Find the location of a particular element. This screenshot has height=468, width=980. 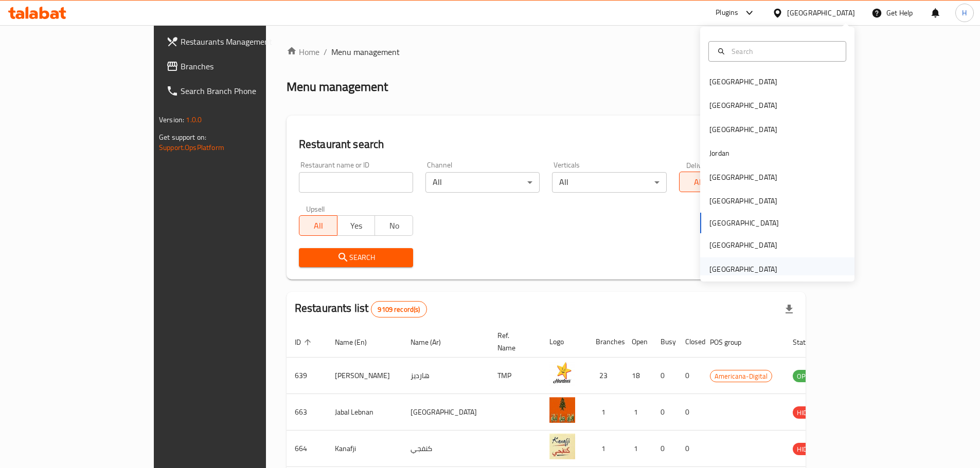

span: Status is located at coordinates (809, 342).